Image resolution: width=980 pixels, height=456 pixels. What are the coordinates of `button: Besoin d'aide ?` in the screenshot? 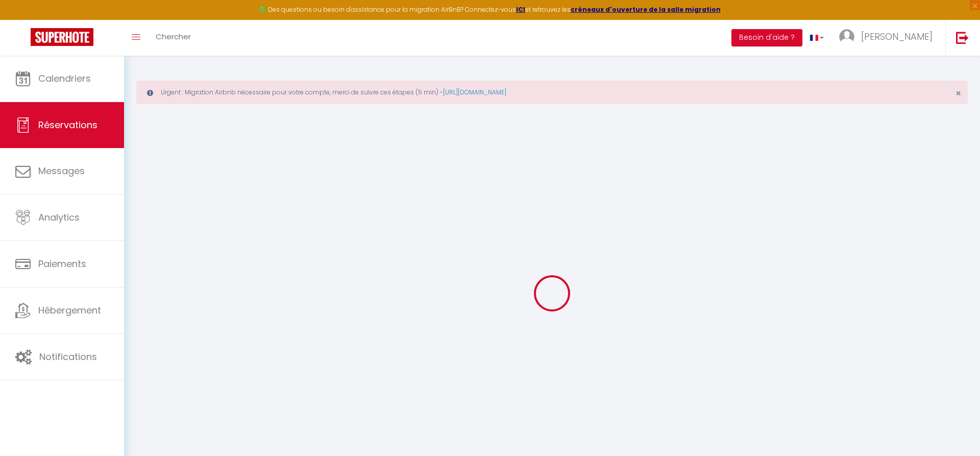 It's located at (766, 38).